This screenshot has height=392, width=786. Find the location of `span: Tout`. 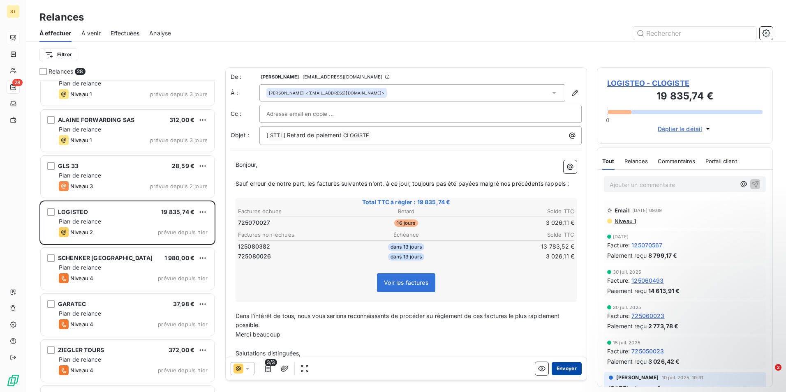

span: Tout is located at coordinates (608, 161).